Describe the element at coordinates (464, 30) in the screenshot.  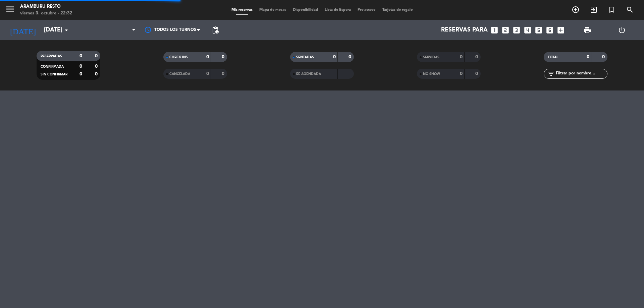
I see `span: Reservas para` at that location.